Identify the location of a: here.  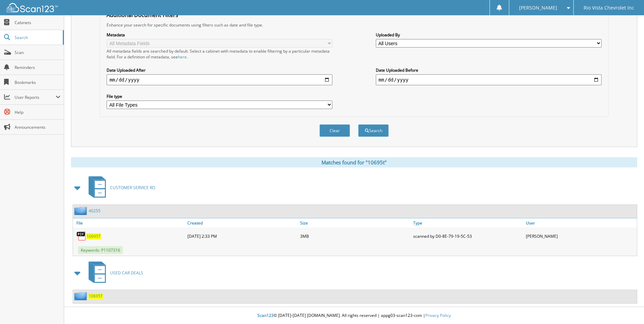
(182, 56).